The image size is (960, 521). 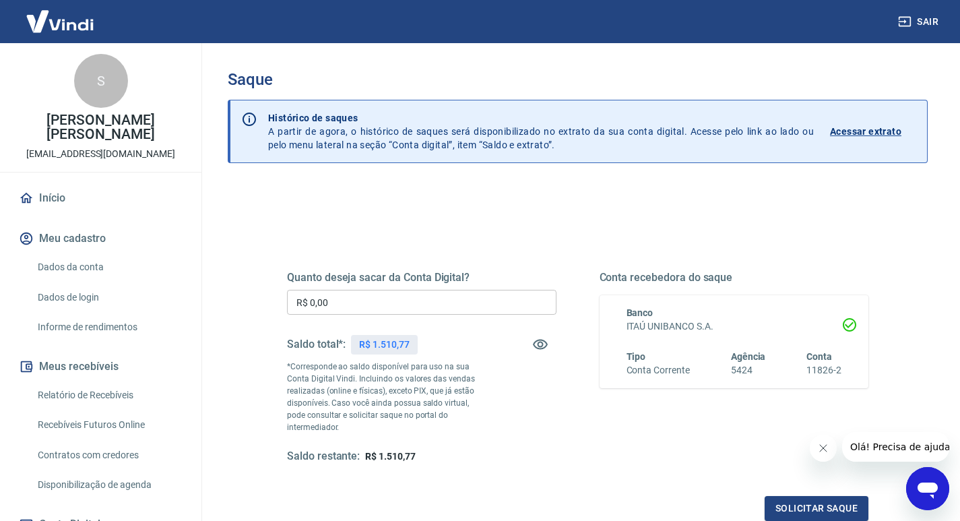 What do you see at coordinates (866, 131) in the screenshot?
I see `p: Acessar extrato` at bounding box center [866, 131].